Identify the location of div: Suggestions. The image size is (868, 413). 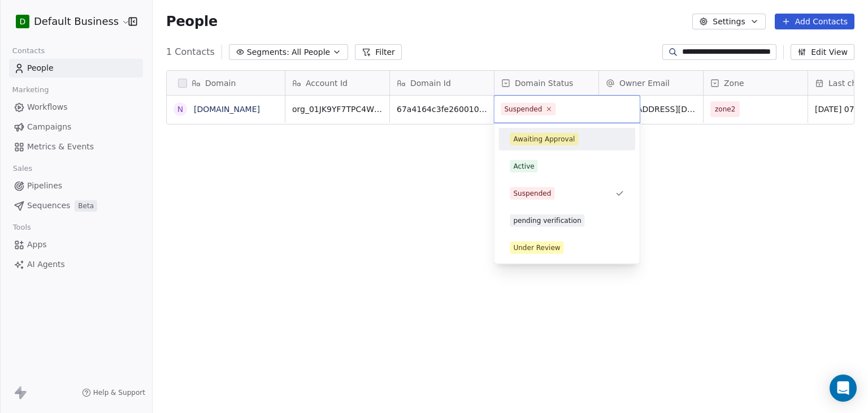
(567, 193).